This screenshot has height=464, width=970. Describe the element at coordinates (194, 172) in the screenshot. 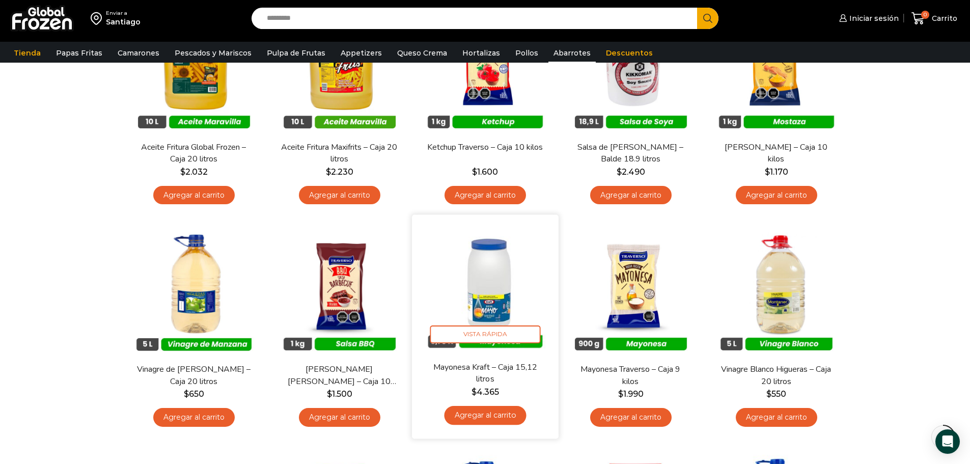

I see `bdi: 2.032` at that location.